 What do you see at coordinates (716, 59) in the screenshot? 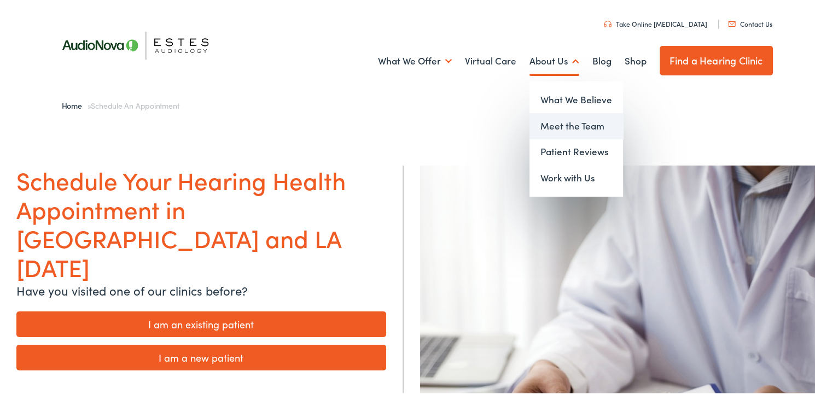
I see `a: Find a Hearing Clinic` at bounding box center [716, 59].